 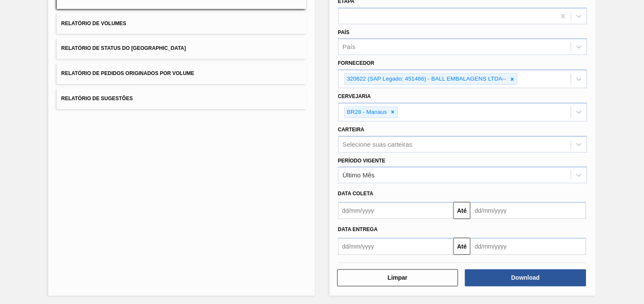 What do you see at coordinates (358, 230) in the screenshot?
I see `span: Data entrega` at bounding box center [358, 230].